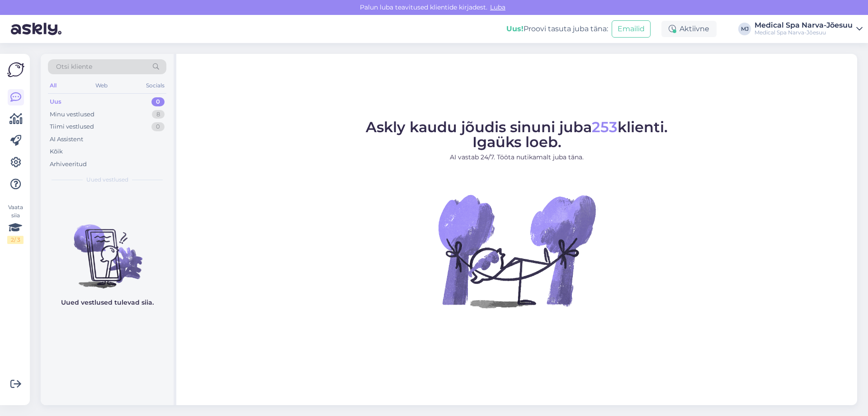 The image size is (868, 416). I want to click on span: 253, so click(605, 126).